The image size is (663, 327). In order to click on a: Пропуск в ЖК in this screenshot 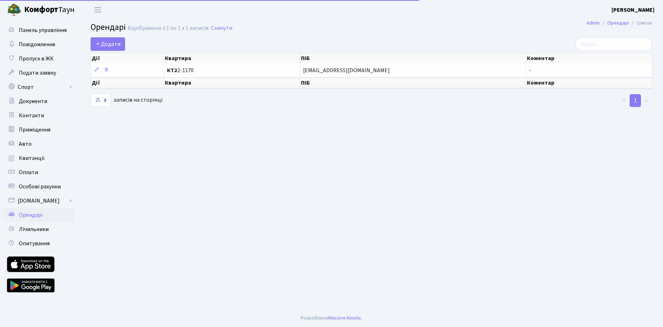, I will do `click(39, 59)`.